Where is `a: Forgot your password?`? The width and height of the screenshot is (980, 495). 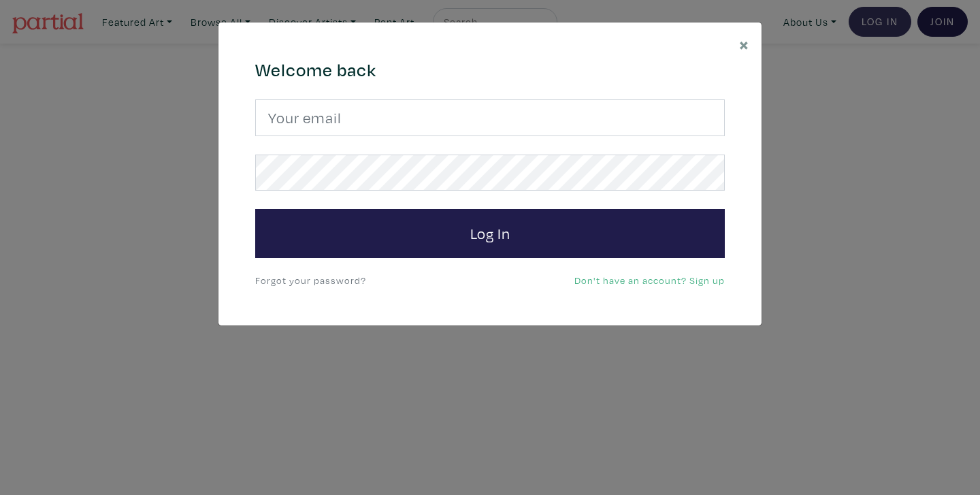 a: Forgot your password? is located at coordinates (311, 280).